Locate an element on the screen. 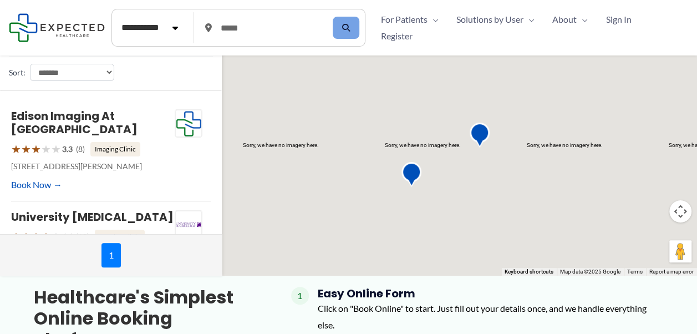  span: (10) is located at coordinates (83, 237).